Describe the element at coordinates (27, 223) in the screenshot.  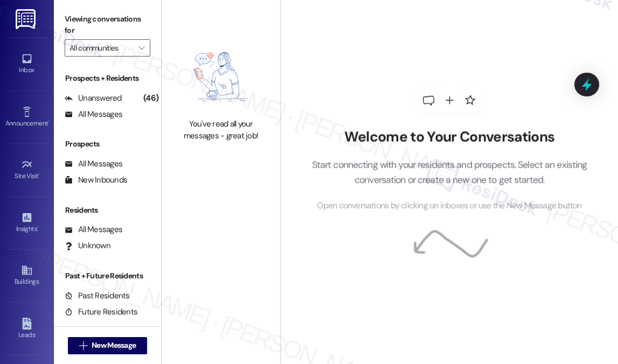
I see `a: Insights •` at that location.